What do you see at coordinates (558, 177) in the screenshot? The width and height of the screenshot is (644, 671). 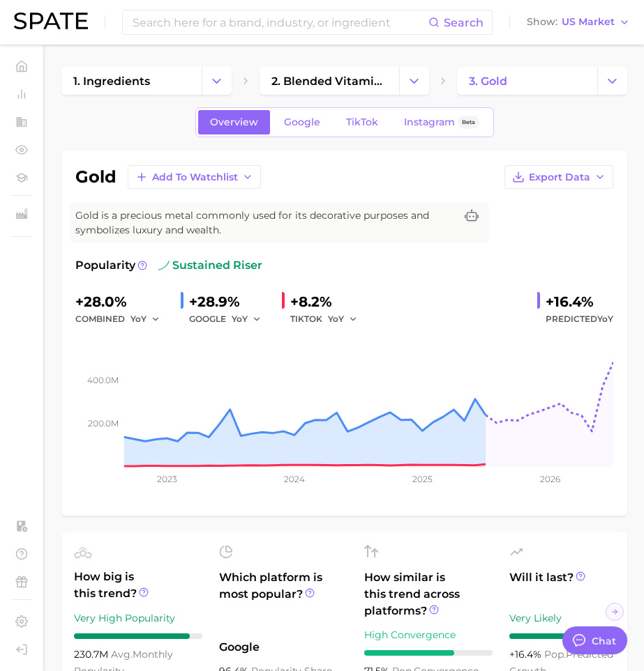 I see `button: Export Data` at bounding box center [558, 177].